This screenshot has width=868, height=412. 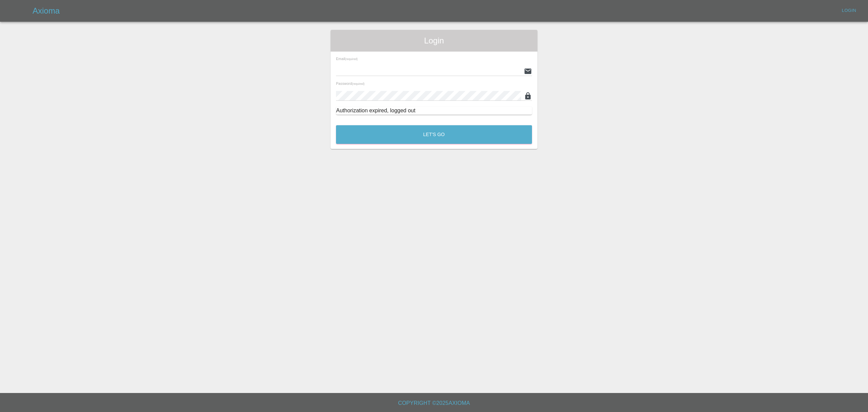 I want to click on span: Email, so click(x=347, y=59).